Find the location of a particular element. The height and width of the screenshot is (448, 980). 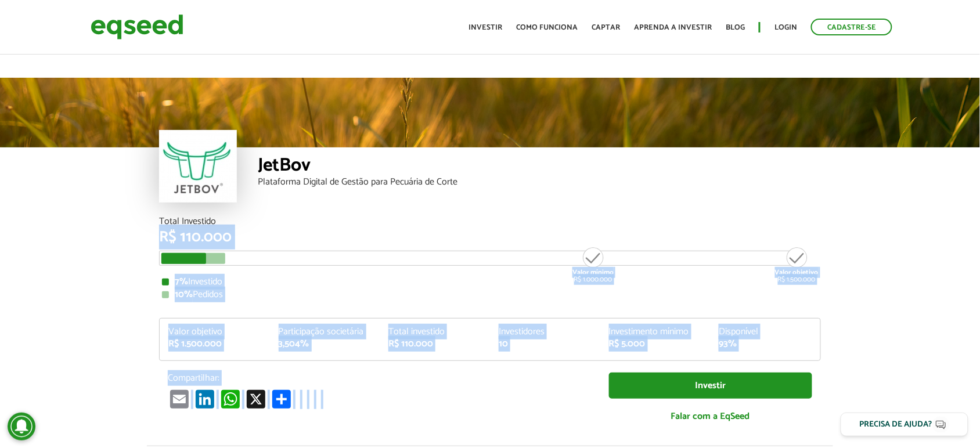

div: Valor objetivo is located at coordinates (215, 333).